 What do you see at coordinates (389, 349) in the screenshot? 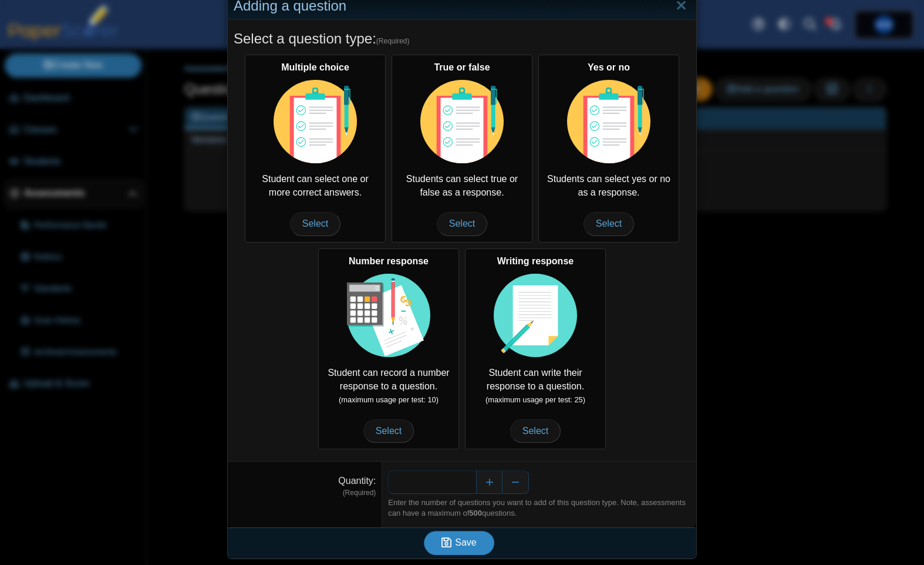
I see `div: Student can record a number response to a question.` at bounding box center [389, 349].